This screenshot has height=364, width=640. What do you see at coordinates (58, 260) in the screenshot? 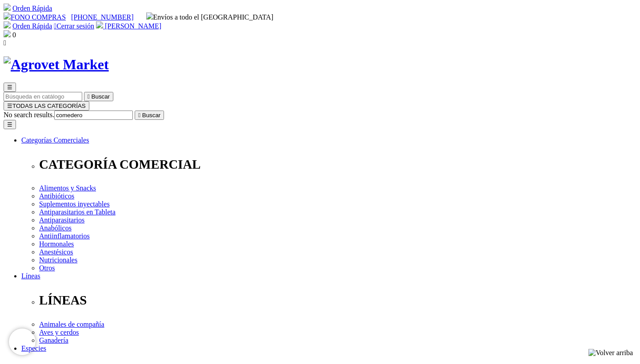
I see `span: Nutricionales` at bounding box center [58, 260].